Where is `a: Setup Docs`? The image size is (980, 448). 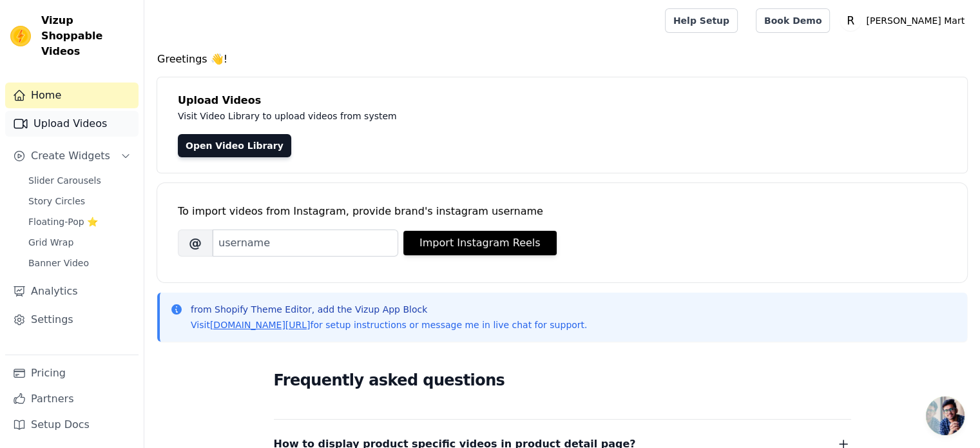 a: Setup Docs is located at coordinates (71, 425).